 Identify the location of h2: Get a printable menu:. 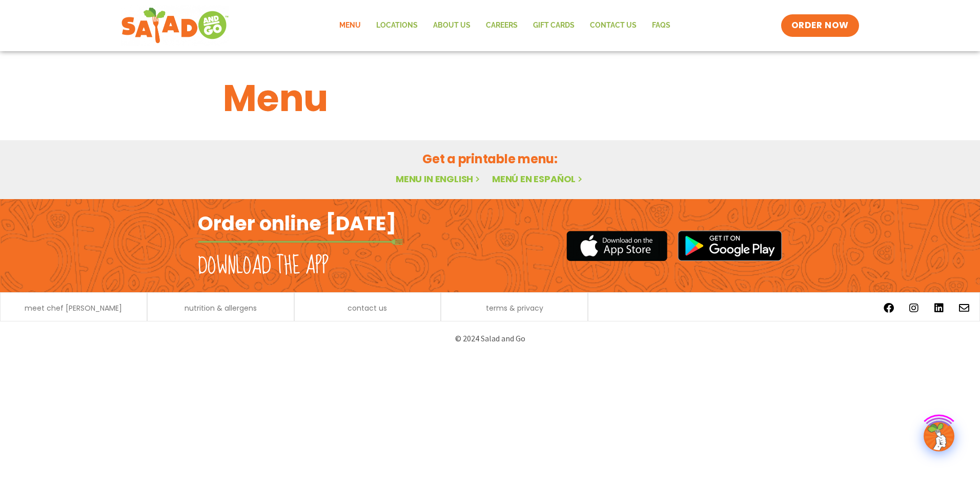
(490, 159).